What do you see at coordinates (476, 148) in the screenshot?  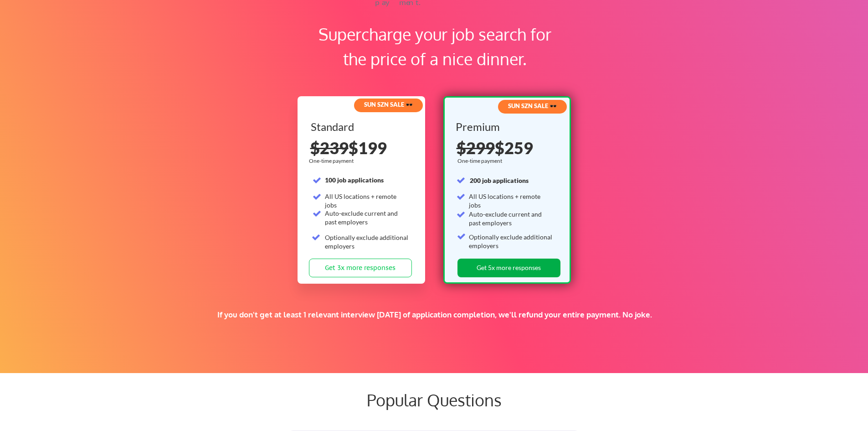 I see `s: $299` at bounding box center [476, 148].